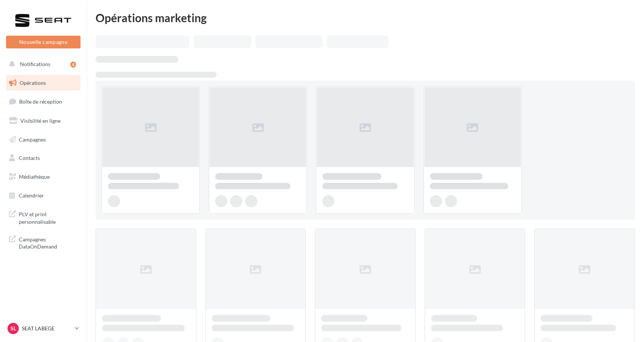 Image resolution: width=644 pixels, height=342 pixels. Describe the element at coordinates (29, 158) in the screenshot. I see `span: Contacts` at that location.